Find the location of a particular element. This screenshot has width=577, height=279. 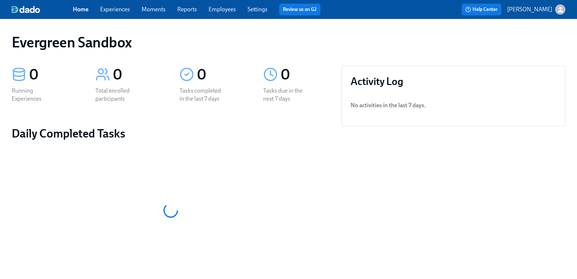

a: Moments is located at coordinates (154, 9).